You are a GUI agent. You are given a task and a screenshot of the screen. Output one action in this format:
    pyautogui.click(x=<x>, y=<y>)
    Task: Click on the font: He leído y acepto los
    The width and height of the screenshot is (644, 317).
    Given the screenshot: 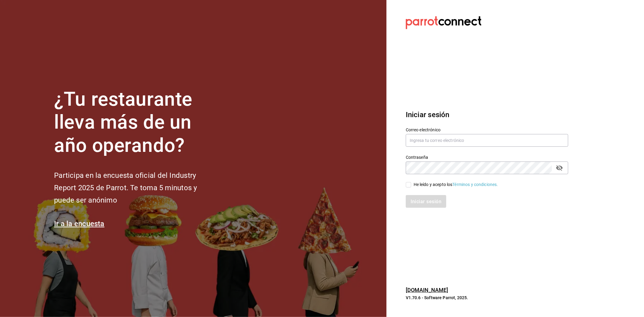 What is the action you would take?
    pyautogui.click(x=433, y=185)
    